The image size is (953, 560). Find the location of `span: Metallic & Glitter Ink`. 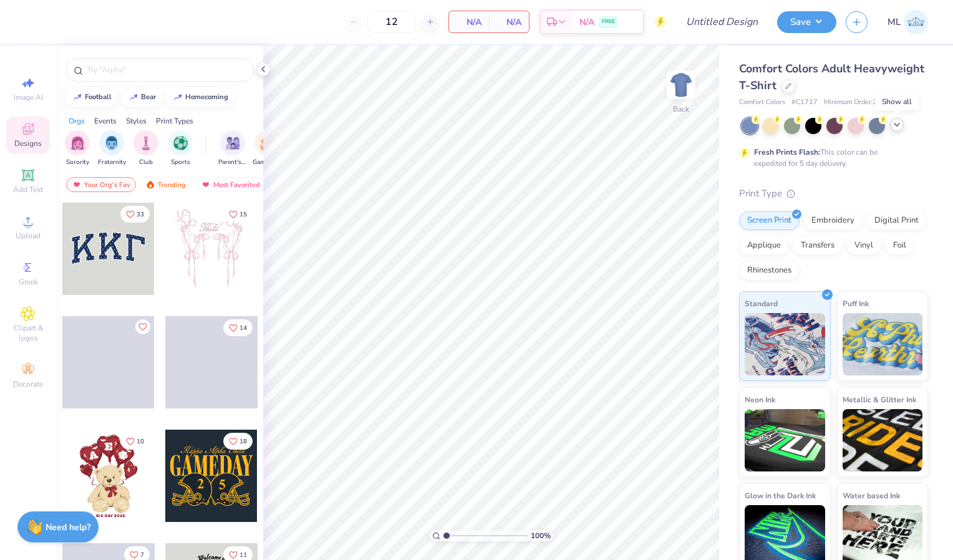

span: Metallic & Glitter Ink is located at coordinates (879, 399).